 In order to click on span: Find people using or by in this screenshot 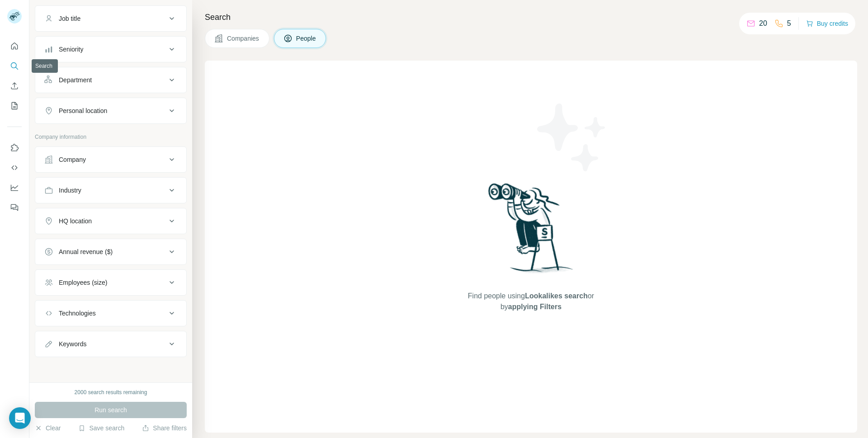, I will do `click(530, 302)`.